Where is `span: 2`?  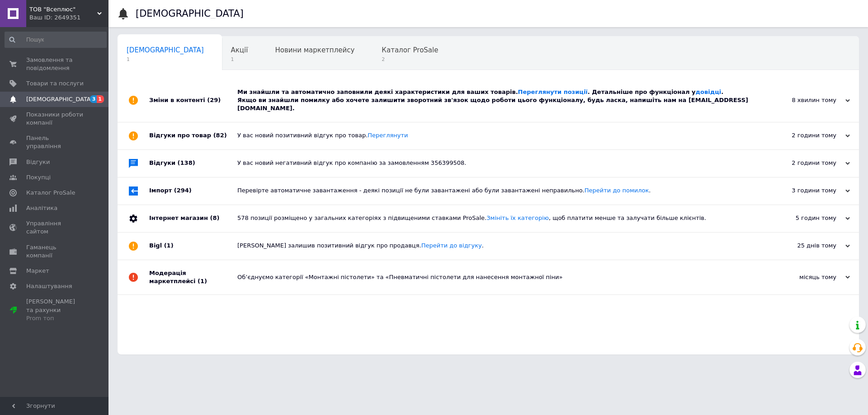
span: 2 is located at coordinates (410, 59).